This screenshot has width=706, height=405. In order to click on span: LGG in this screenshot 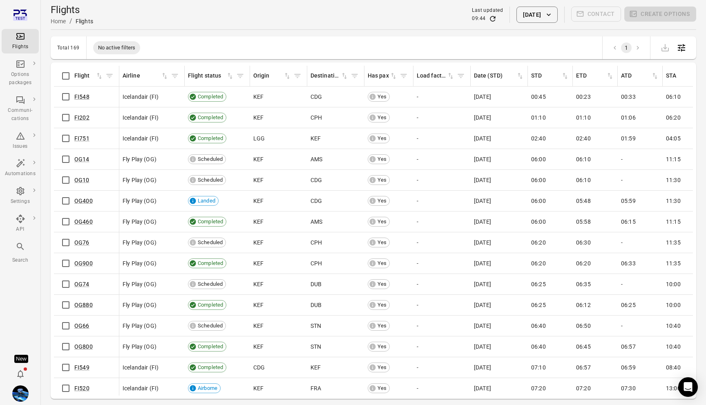, I will do `click(259, 138)`.